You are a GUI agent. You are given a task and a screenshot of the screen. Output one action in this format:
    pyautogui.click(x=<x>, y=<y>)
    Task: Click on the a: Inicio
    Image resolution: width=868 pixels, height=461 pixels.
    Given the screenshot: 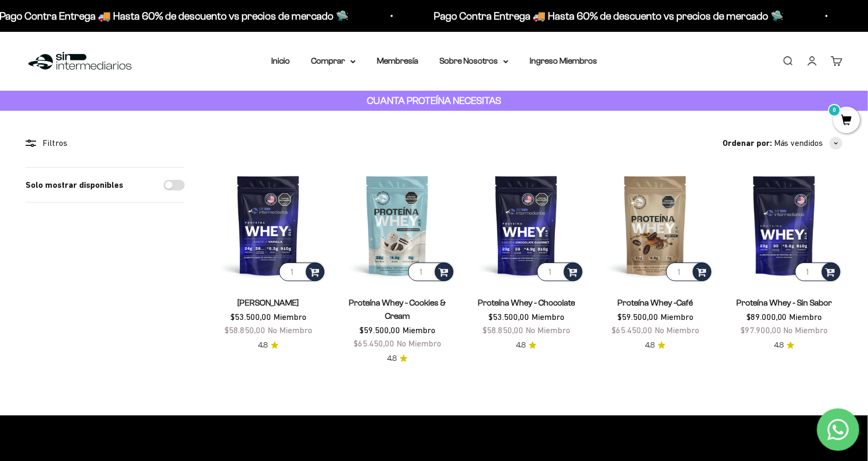 What is the action you would take?
    pyautogui.click(x=280, y=60)
    